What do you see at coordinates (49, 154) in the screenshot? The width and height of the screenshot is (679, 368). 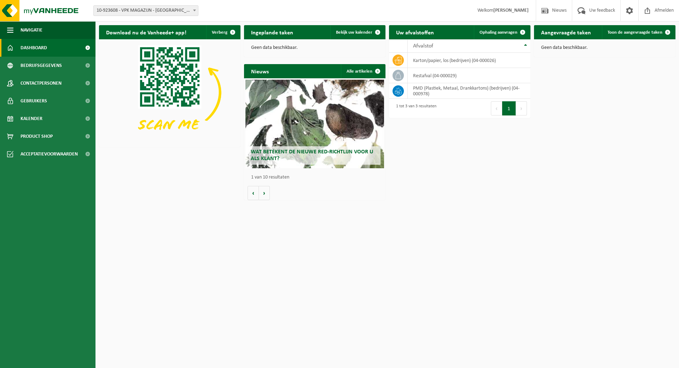 I see `span: Acceptatievoorwaarden` at bounding box center [49, 154].